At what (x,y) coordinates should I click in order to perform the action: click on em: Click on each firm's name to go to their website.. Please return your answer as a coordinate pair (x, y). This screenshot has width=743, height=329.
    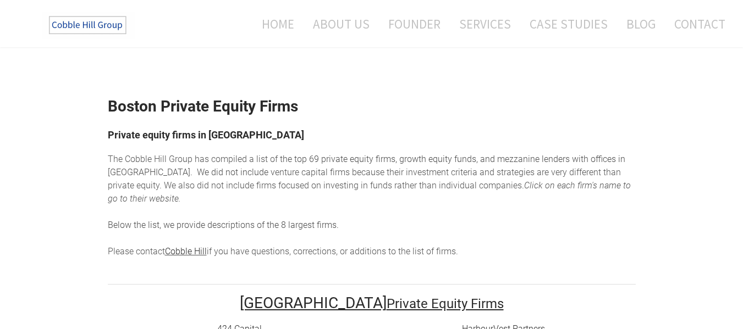
    Looking at the image, I should click on (369, 192).